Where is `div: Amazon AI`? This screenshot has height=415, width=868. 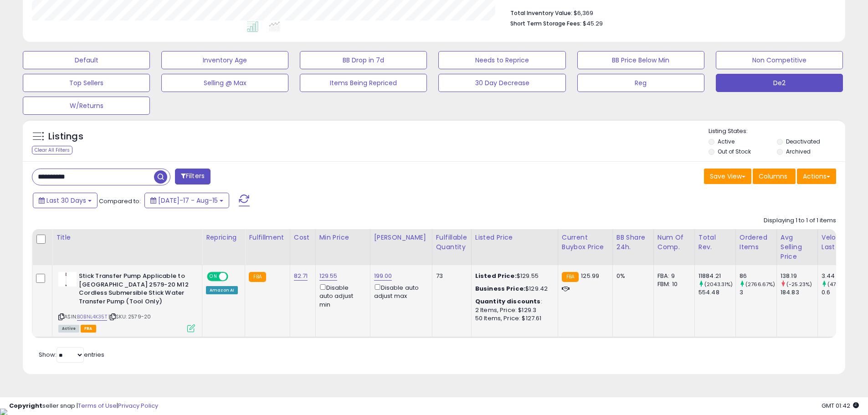
div: Amazon AI is located at coordinates (222, 290).